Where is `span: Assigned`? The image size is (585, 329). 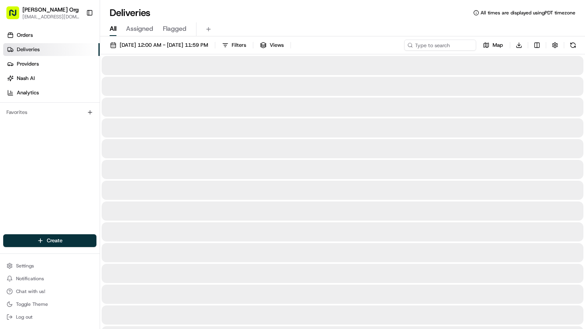
span: Assigned is located at coordinates (140, 29).